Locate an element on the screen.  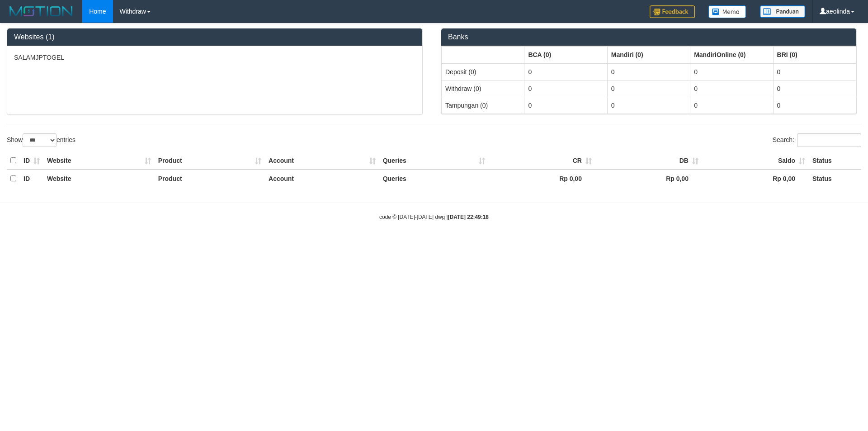
input: Search: is located at coordinates (830, 140).